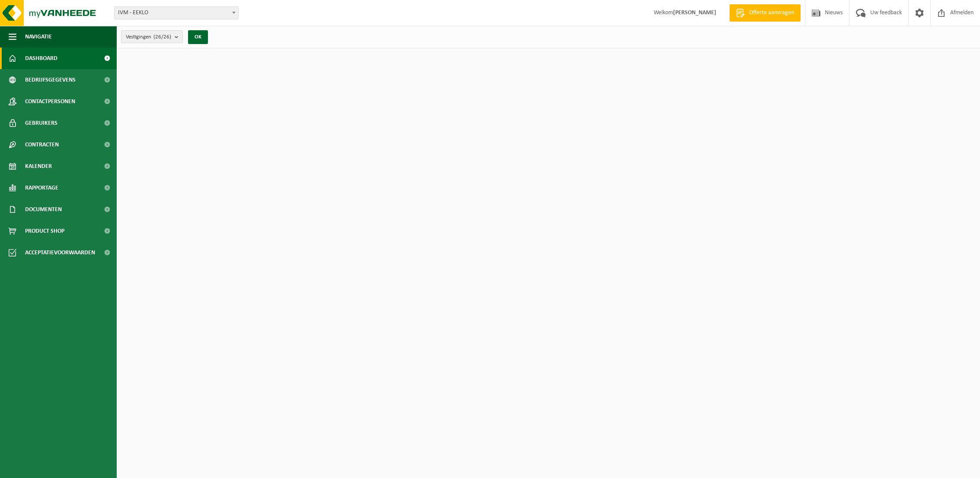  I want to click on span: Bedrijfsgegevens, so click(50, 80).